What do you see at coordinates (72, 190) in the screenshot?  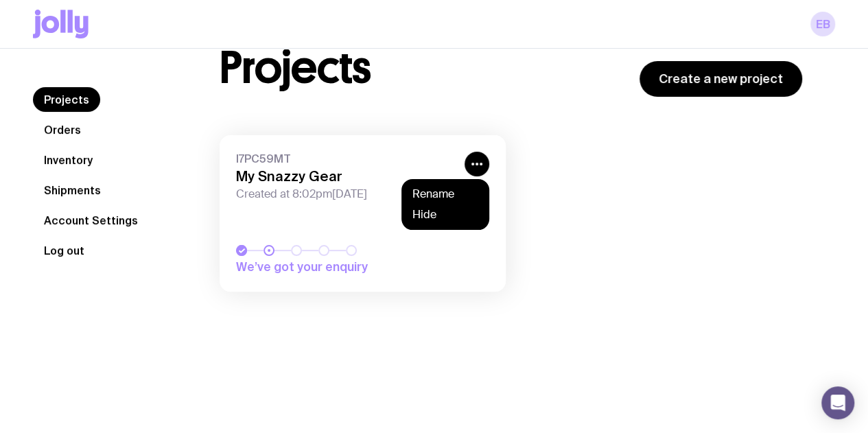 I see `a: Shipments` at bounding box center [72, 190].